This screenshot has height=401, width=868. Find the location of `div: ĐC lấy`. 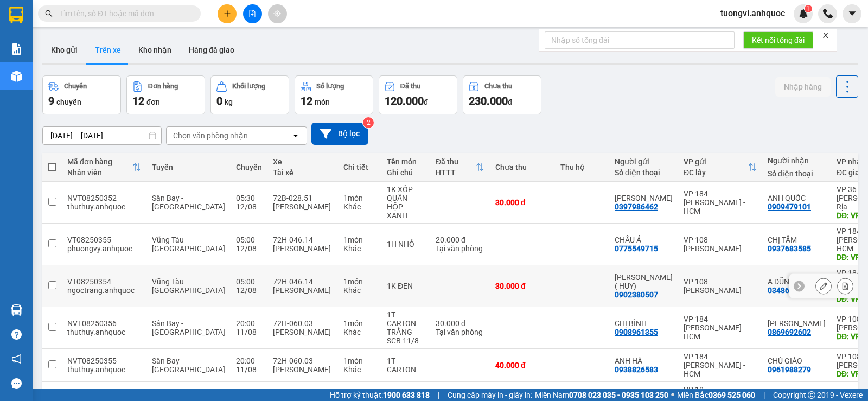

div: ĐC lấy is located at coordinates (716, 173).